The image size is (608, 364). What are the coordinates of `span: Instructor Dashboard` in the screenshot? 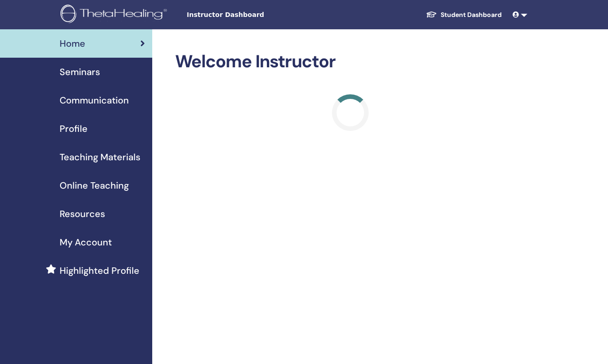 It's located at (256, 15).